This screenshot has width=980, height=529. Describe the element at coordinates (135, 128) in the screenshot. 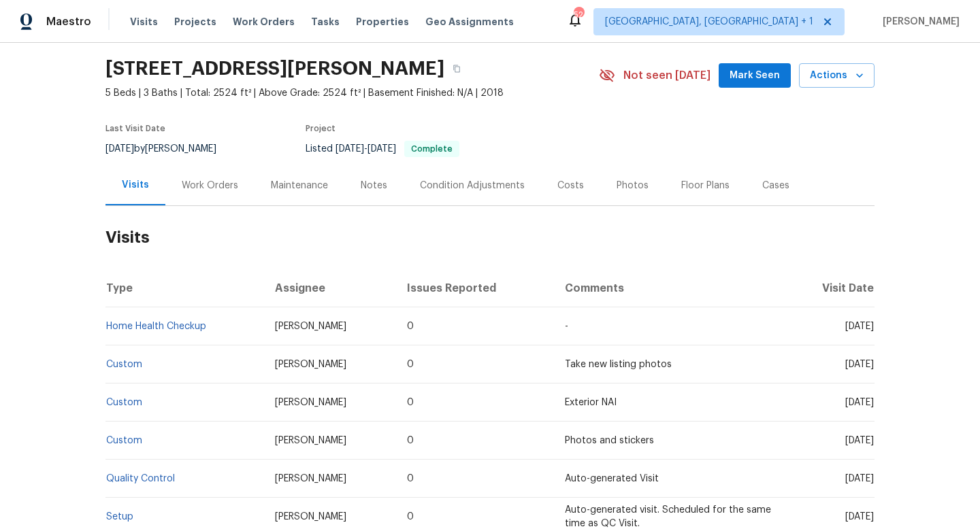

I see `span: Last Visit Date` at that location.